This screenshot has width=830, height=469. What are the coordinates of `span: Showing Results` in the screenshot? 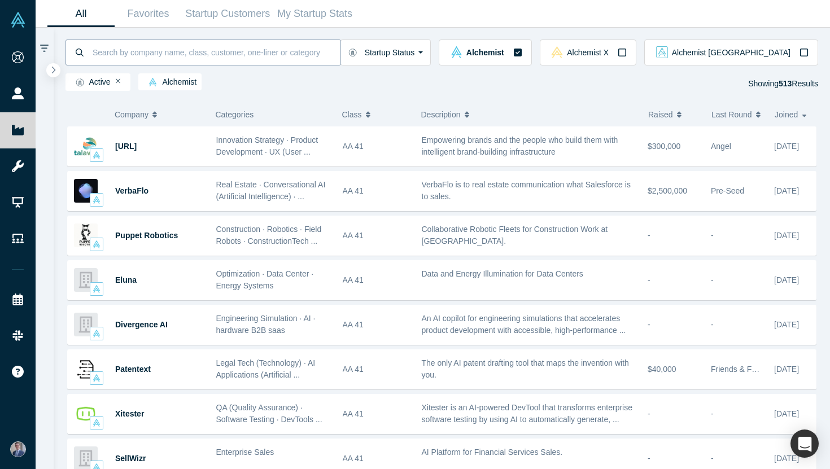 It's located at (783, 84).